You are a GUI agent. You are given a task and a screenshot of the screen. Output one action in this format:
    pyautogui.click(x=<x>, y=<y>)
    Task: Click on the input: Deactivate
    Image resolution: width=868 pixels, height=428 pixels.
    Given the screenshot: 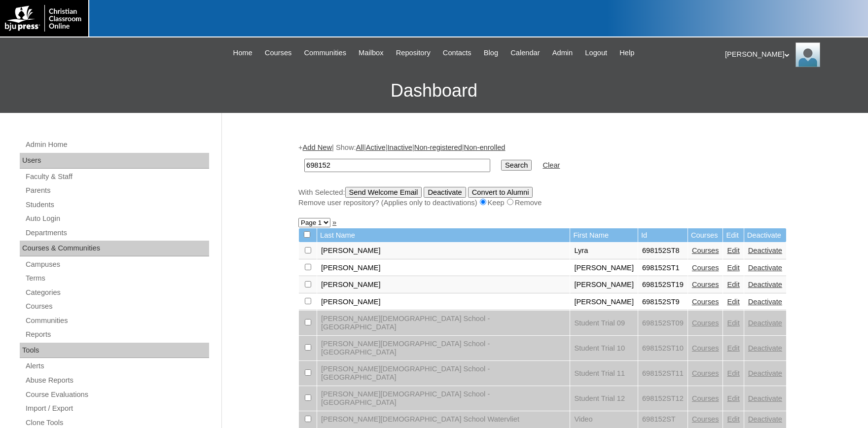 What is the action you would take?
    pyautogui.click(x=444, y=193)
    